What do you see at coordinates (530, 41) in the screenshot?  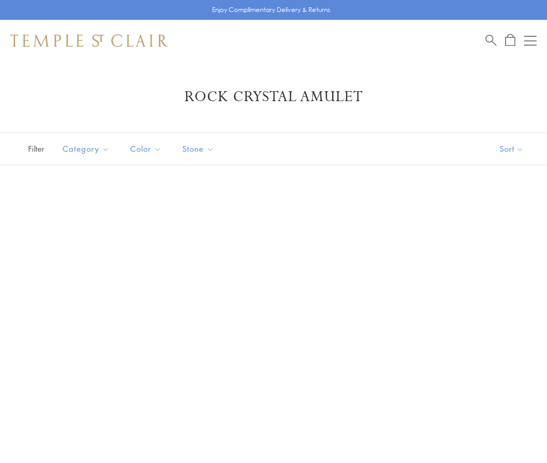 I see `button: Open navigation` at bounding box center [530, 41].